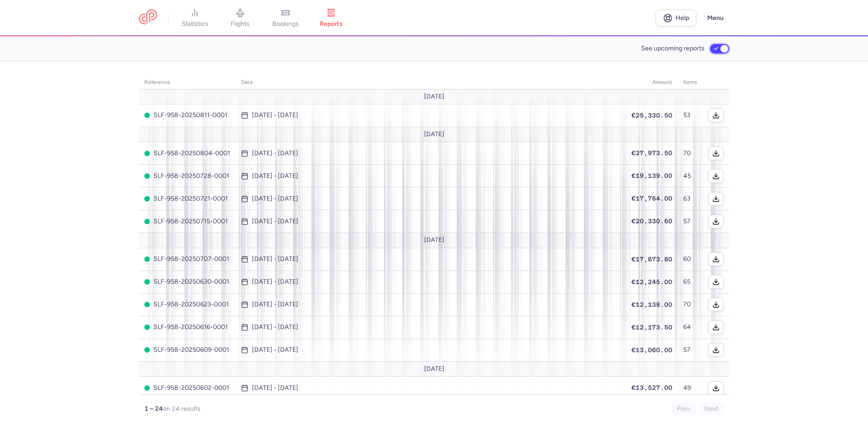 The height and width of the screenshot is (423, 868). I want to click on span: SLF-958-20250609-0001, so click(187, 351).